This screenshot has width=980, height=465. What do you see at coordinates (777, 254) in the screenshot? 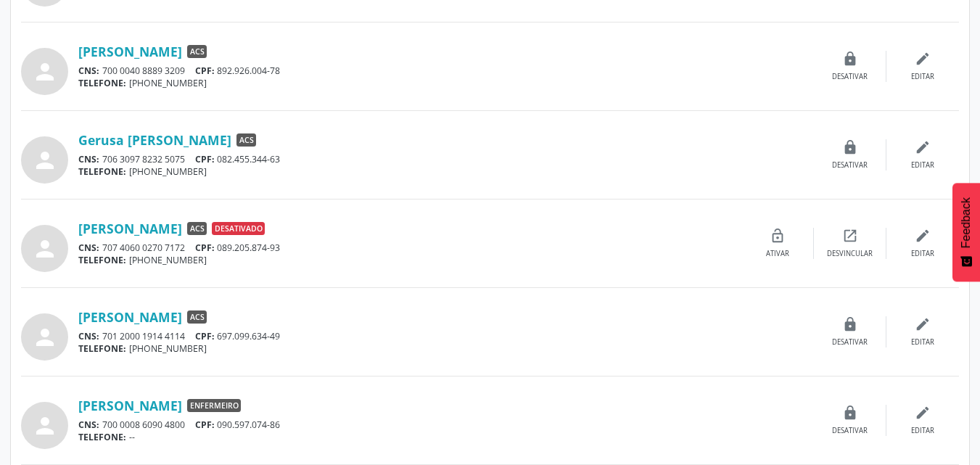
I see `div: Ativar` at bounding box center [777, 254].